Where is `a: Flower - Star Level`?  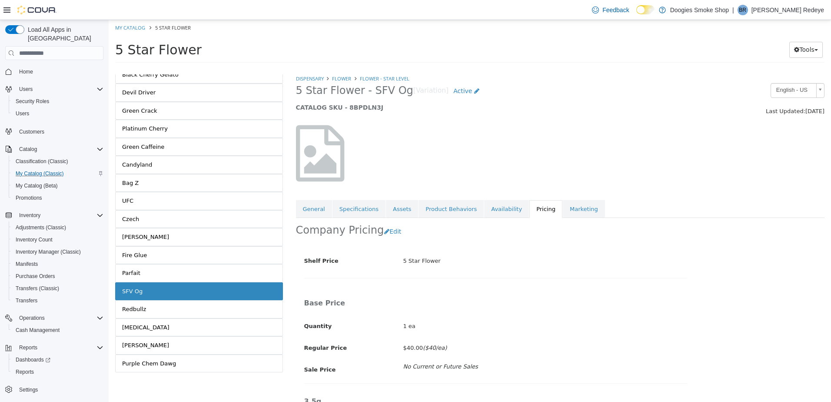
a: Flower - Star Level is located at coordinates (276, 58).